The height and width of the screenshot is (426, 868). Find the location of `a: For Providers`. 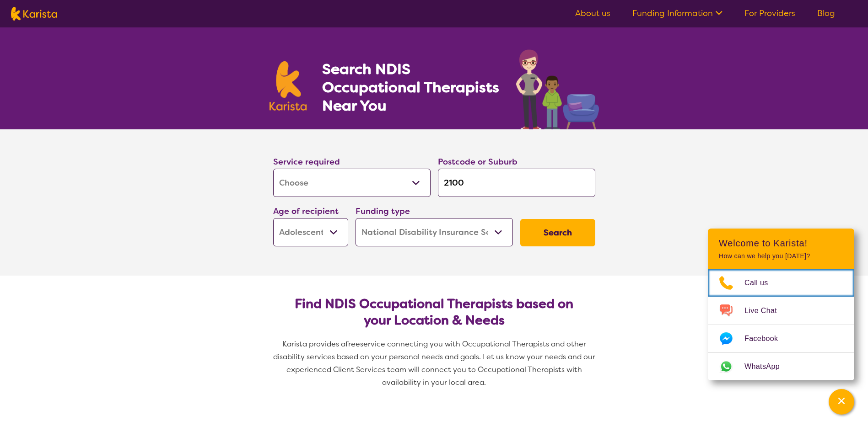

a: For Providers is located at coordinates (770, 13).